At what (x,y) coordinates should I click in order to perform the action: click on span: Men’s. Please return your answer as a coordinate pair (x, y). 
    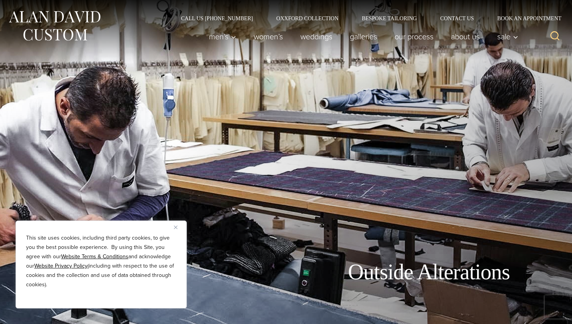
    Looking at the image, I should click on (223, 37).